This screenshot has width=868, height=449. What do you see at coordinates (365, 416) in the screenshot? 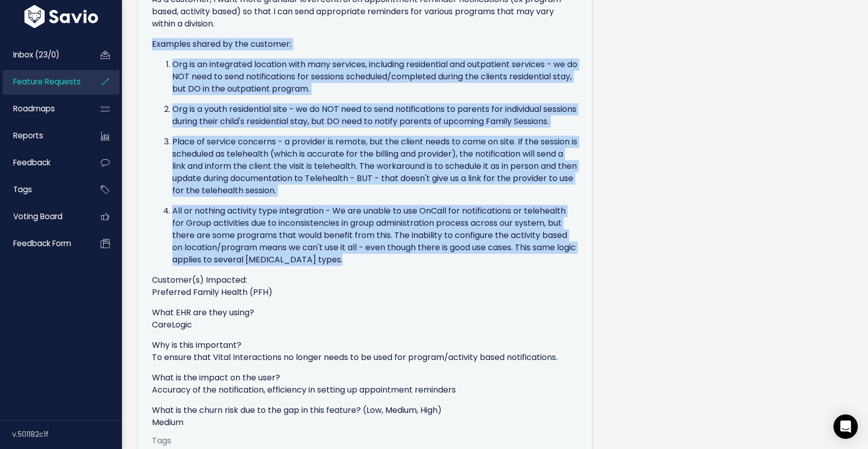
I see `p: What is the churn risk due to the gap in this feature? (Low, Medium, High) Medium` at bounding box center [365, 416].